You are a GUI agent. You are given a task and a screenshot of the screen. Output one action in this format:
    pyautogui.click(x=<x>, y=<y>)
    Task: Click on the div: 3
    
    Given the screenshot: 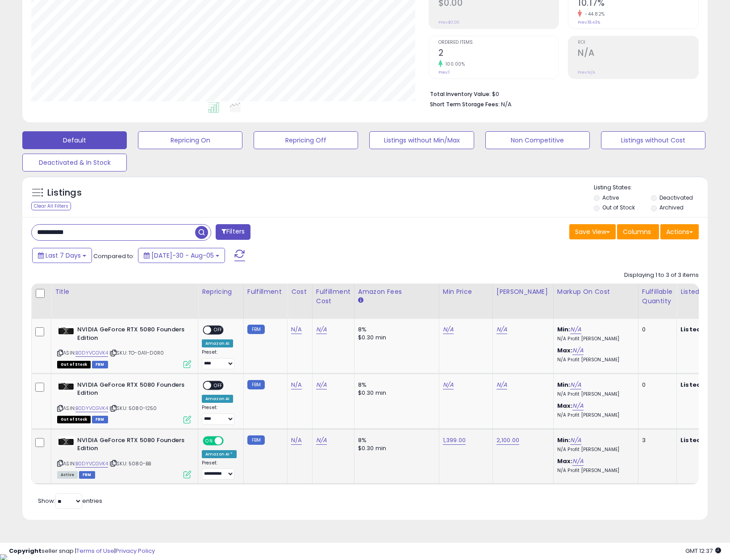 What is the action you would take?
    pyautogui.click(x=656, y=440)
    